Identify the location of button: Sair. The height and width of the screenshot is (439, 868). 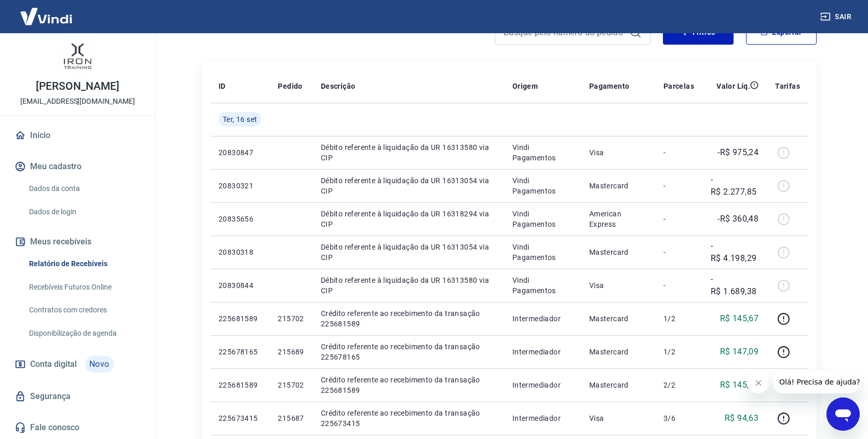
(838, 17).